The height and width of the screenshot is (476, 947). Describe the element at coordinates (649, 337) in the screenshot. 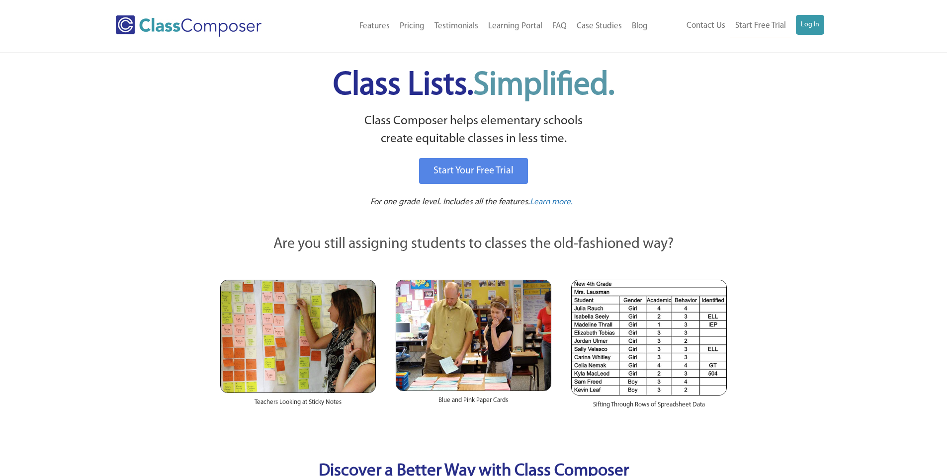

I see `img: Spreadsheets` at that location.